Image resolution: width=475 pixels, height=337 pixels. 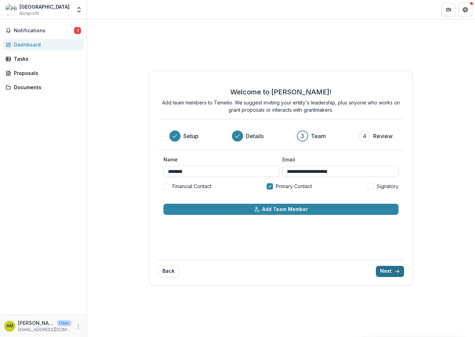 What do you see at coordinates (10, 326) in the screenshot?
I see `div: Ayisha Morgan-Lee` at bounding box center [10, 326].